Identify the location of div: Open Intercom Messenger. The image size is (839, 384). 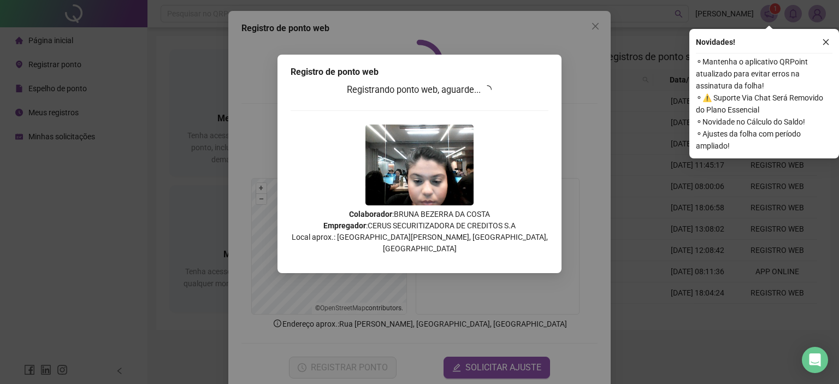
(815, 360).